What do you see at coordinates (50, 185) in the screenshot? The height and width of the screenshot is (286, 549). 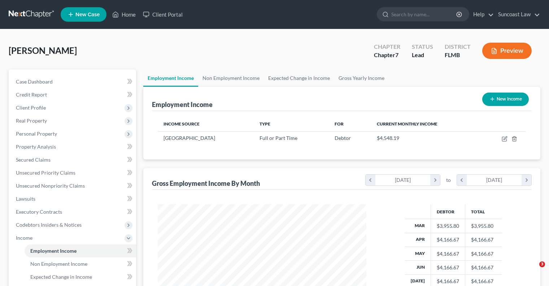 I see `span: Unsecured Nonpriority Claims` at bounding box center [50, 185].